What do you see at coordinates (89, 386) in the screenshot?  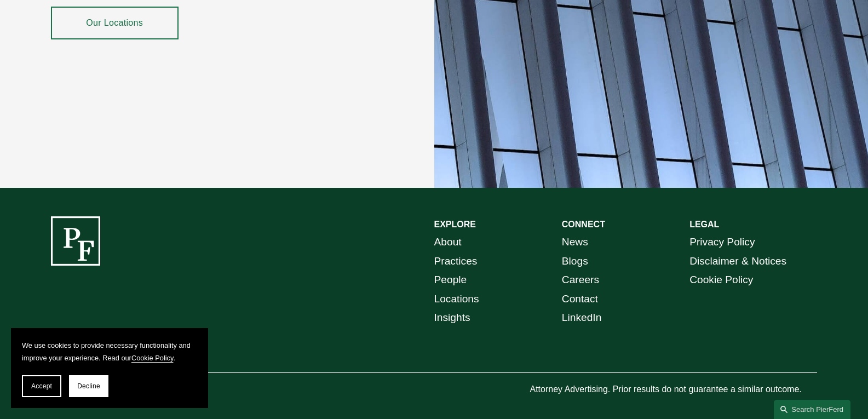 I see `button: Decline` at bounding box center [89, 386].